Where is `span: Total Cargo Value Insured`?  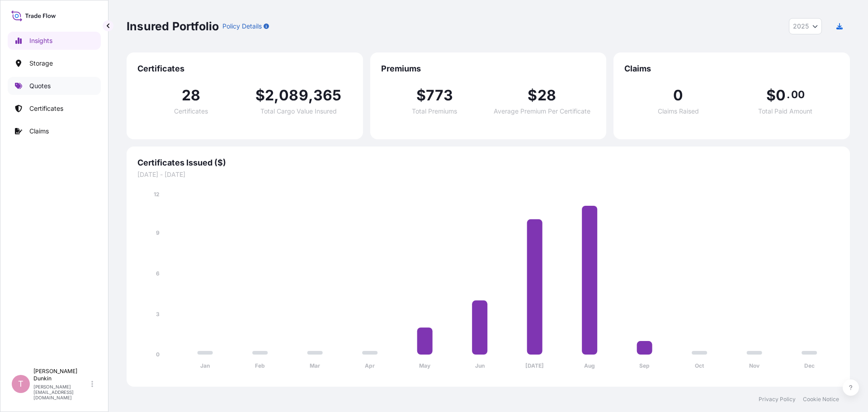 span: Total Cargo Value Insured is located at coordinates (299, 111).